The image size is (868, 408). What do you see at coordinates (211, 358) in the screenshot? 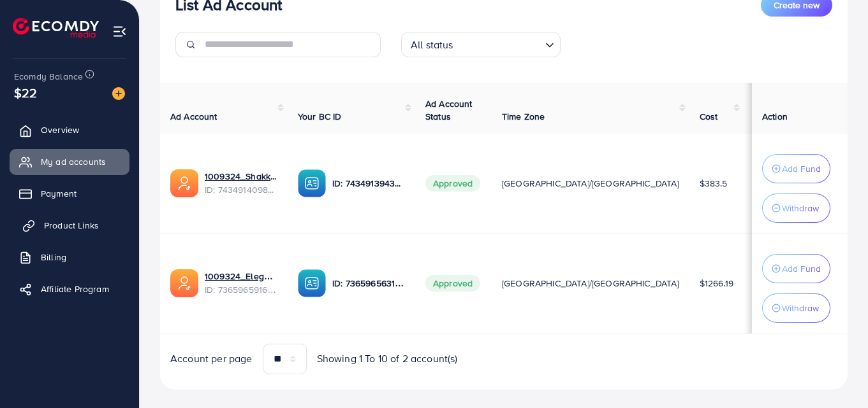
I see `span: Account per page` at bounding box center [211, 358].